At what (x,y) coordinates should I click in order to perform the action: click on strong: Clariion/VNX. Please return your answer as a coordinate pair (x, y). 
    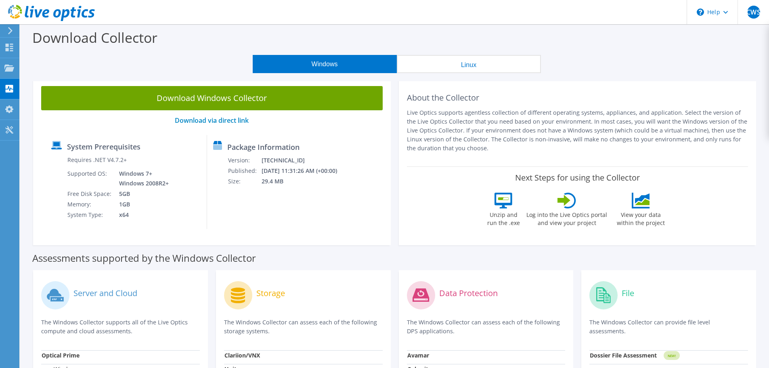
    Looking at the image, I should click on (242, 355).